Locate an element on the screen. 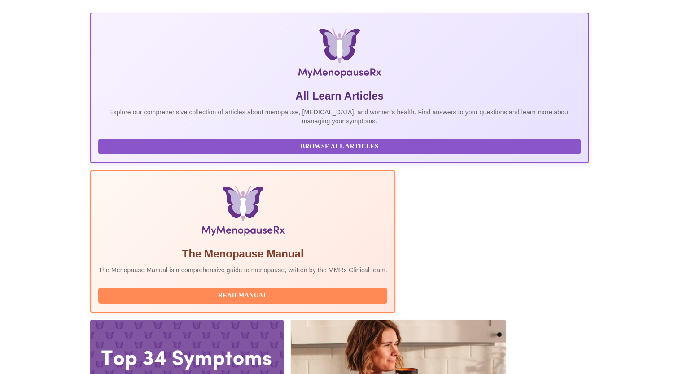  a: Read Manual is located at coordinates (244, 295).